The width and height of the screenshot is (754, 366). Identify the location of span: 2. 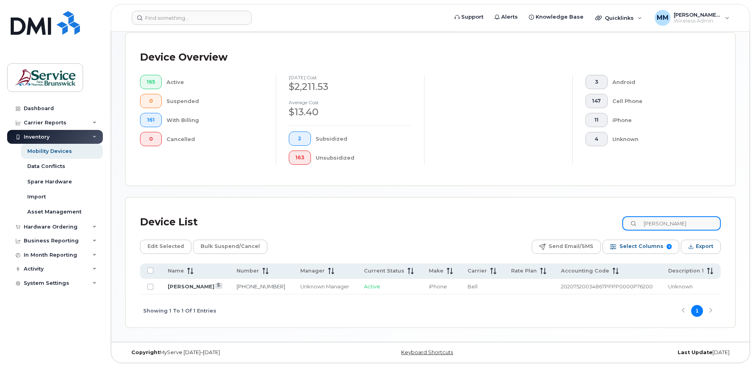
(300, 138).